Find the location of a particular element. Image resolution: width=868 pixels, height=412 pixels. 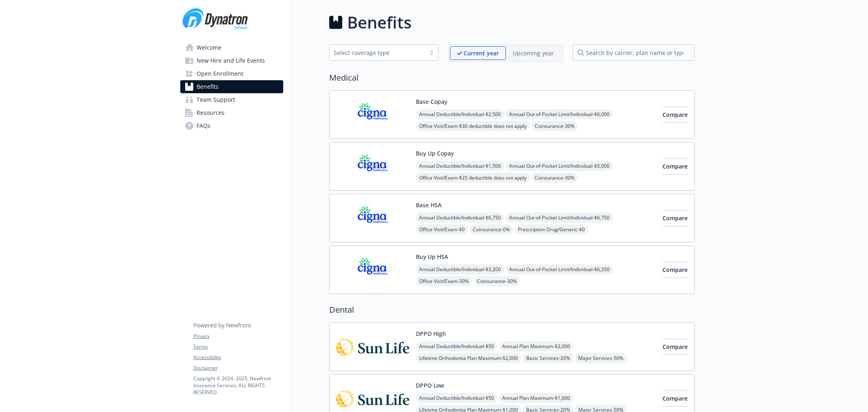

span: Annual Plan Maximum - $2,000 is located at coordinates (536, 346).